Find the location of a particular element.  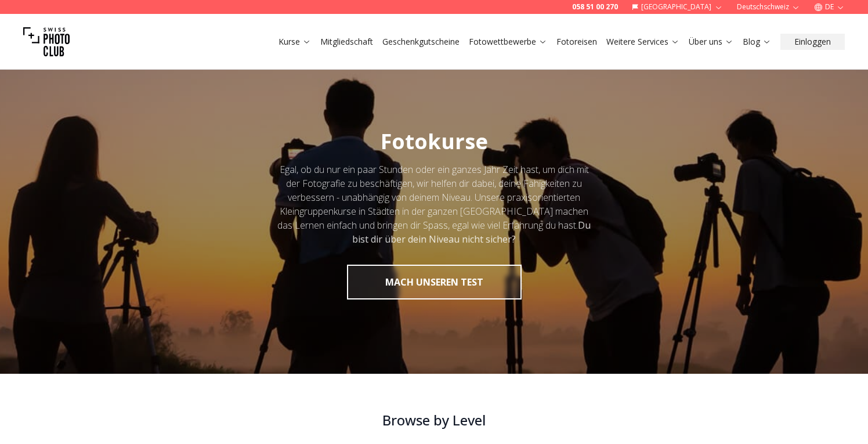

a: Fotowettbewerbe is located at coordinates (508, 42).